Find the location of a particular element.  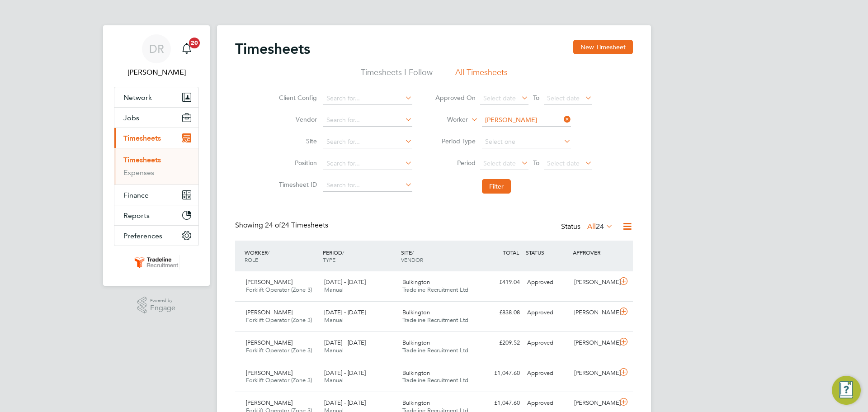

label: Position is located at coordinates (296, 163).